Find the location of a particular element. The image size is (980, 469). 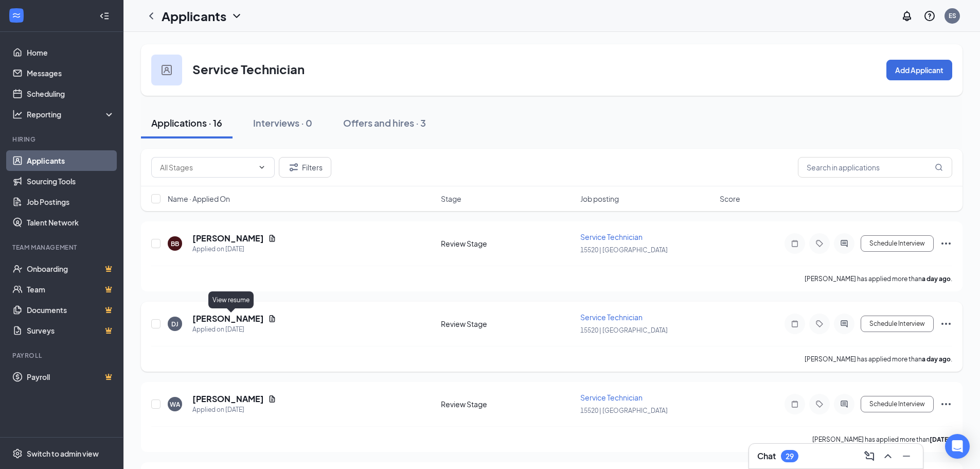

a: PayrollCrown is located at coordinates (70, 377).